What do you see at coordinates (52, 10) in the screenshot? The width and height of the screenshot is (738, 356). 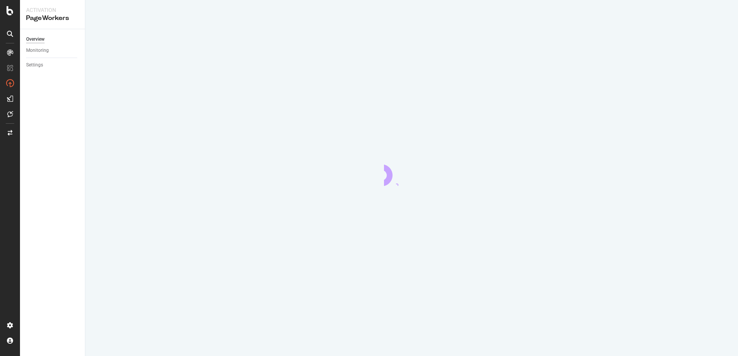 I see `div: Activation` at bounding box center [52, 10].